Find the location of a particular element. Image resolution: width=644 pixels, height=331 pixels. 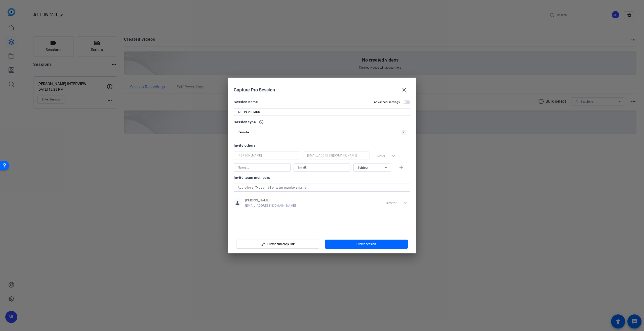

span: Subject is located at coordinates (363, 168).